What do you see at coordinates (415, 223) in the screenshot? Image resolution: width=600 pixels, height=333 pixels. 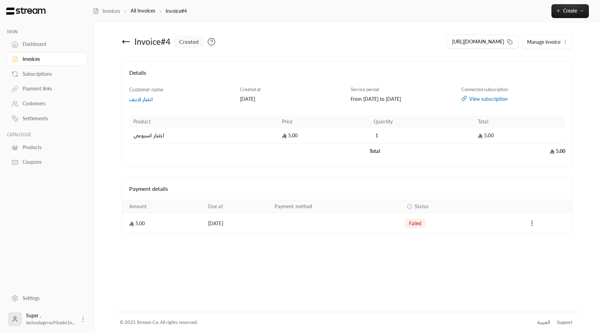 I see `span: failed` at bounding box center [415, 223].